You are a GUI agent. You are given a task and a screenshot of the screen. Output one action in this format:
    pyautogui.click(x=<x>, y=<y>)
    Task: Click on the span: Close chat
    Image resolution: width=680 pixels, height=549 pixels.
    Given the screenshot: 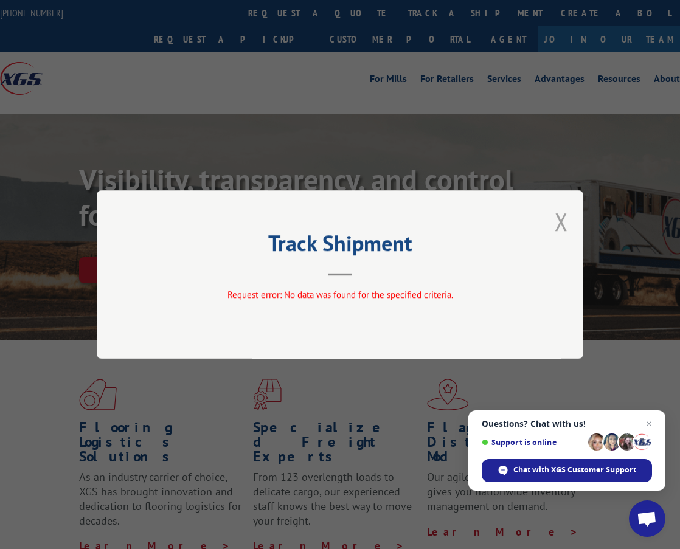 What is the action you would take?
    pyautogui.click(x=649, y=424)
    